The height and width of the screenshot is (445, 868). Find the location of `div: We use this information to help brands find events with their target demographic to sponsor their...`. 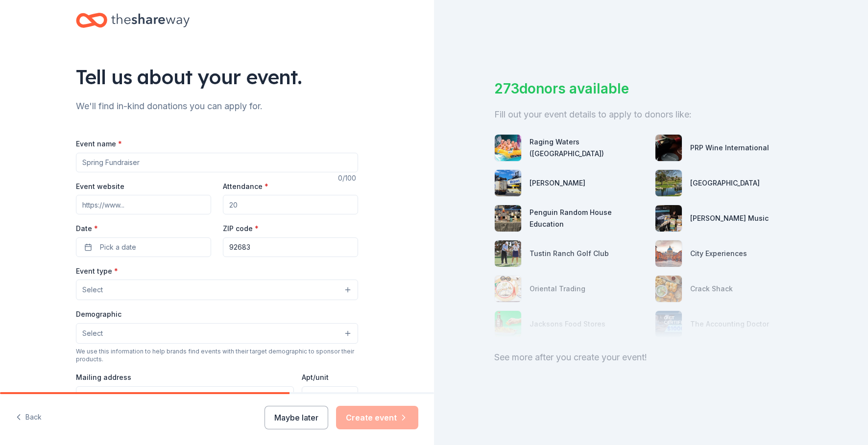

div: We use this information to help brands find events with their target demographic to sponsor their... is located at coordinates (217, 355).